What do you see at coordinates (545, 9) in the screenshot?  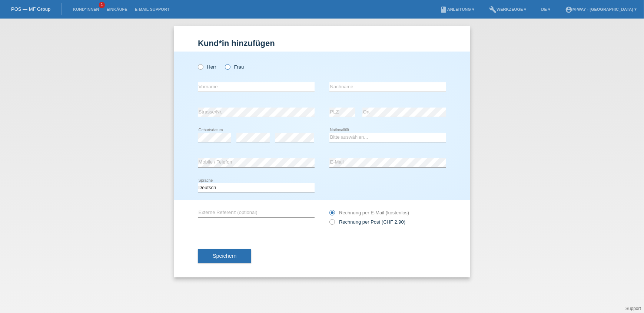 I see `a: DE ▾` at bounding box center [545, 9].